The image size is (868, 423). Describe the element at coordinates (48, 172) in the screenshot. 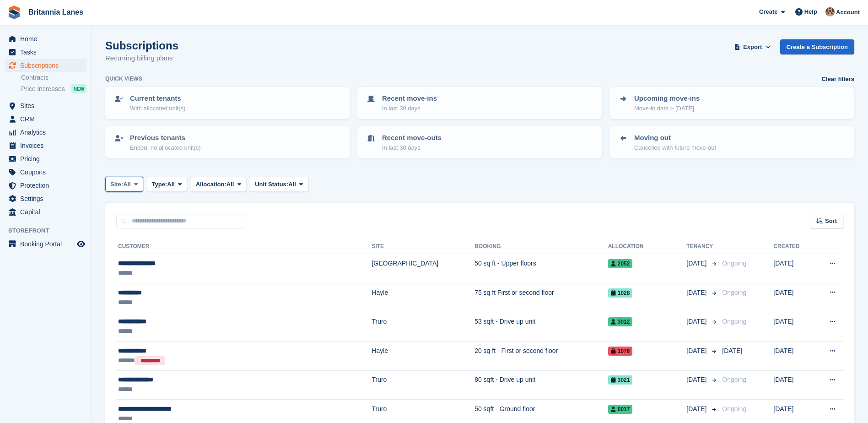

I see `span: Coupons` at that location.